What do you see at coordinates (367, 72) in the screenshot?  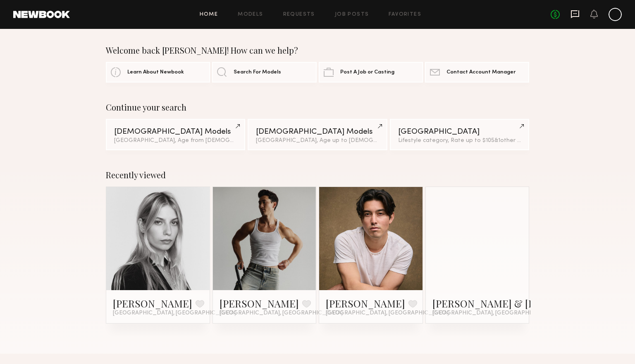 I see `span: Post A Job or Casting` at bounding box center [367, 72].